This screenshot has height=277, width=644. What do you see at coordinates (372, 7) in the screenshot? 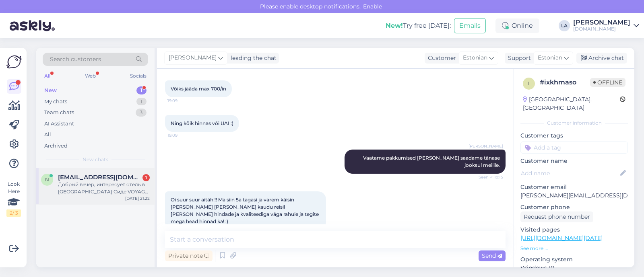
I see `span: Enable` at bounding box center [372, 7].